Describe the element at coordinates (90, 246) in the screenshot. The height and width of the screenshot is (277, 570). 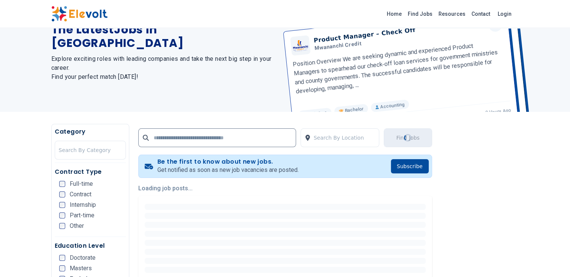
I see `h5: Education Level` at that location.